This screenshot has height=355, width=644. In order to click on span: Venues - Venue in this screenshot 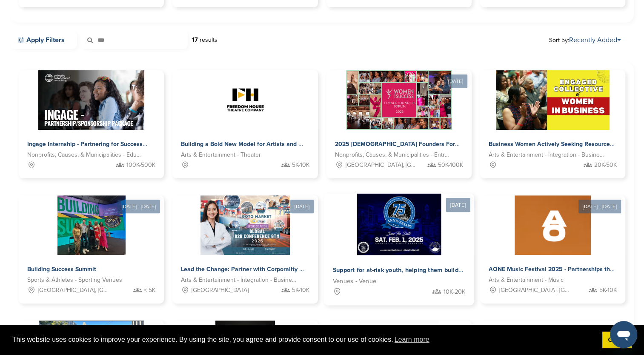, I will do `click(354, 281)`.